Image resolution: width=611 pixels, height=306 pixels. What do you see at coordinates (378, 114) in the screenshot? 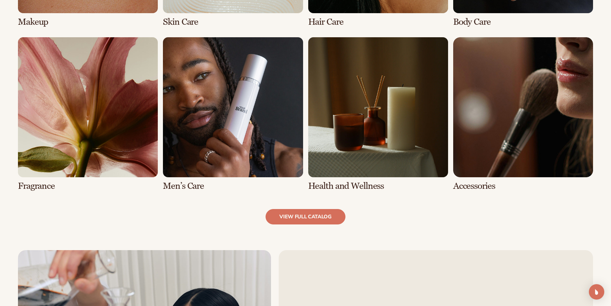
I see `div: 7 / 8` at bounding box center [378, 114].